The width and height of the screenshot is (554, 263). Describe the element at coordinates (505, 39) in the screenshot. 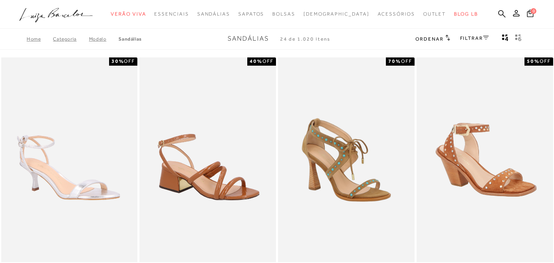

I see `button: Mostrar 4 produtos por linha` at that location.